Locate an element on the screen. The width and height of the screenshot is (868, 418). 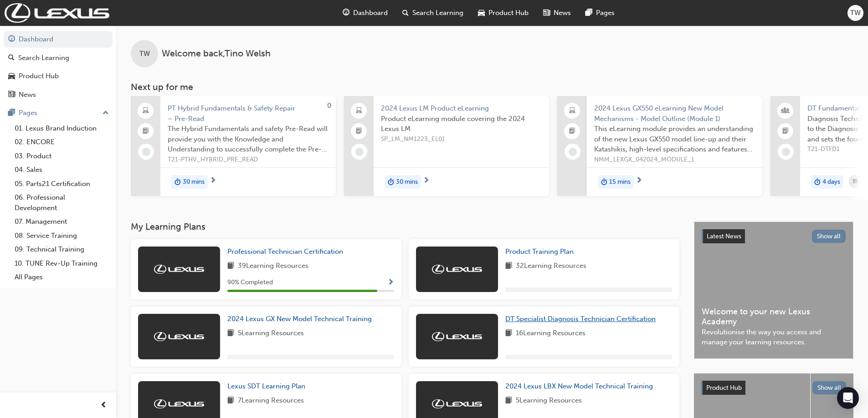
h3: Next up for me is located at coordinates (492, 87).